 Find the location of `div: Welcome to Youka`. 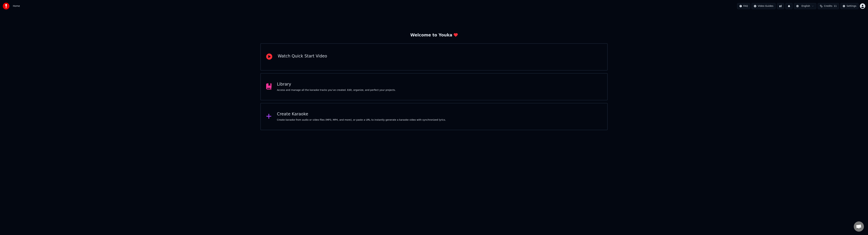

div: Welcome to Youka is located at coordinates (434, 35).